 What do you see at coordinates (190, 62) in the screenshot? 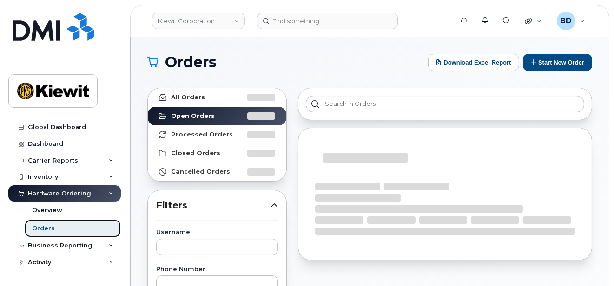
I see `span: Orders` at bounding box center [190, 62].